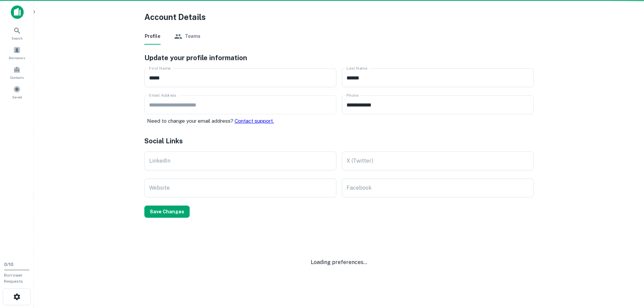  Describe the element at coordinates (242, 121) in the screenshot. I see `p: Need to change your email address?` at that location.